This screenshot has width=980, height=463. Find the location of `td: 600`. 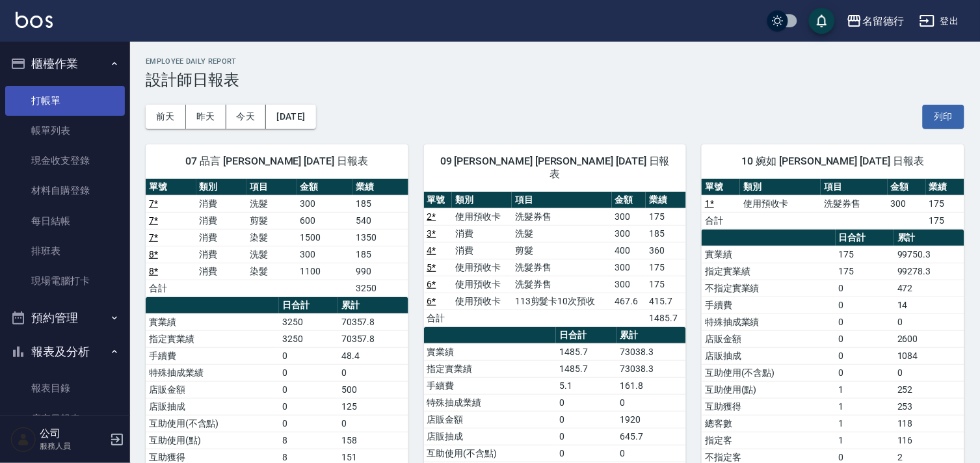

td: 600 is located at coordinates (325, 220).